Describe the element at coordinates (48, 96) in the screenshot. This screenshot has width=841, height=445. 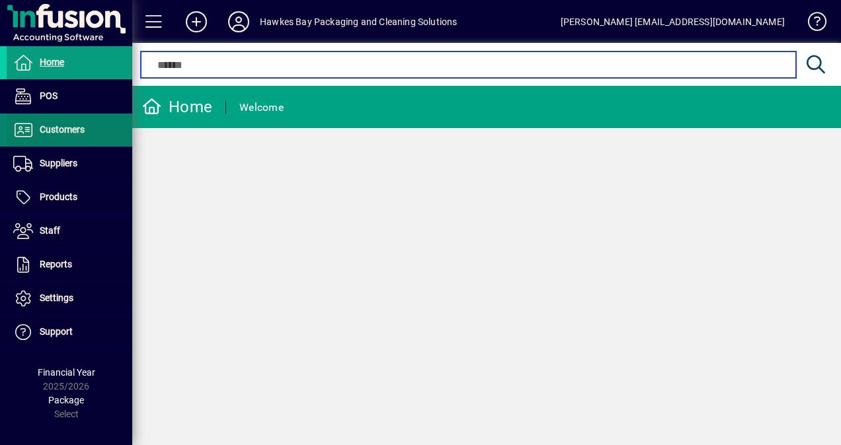
I see `span: POS` at that location.